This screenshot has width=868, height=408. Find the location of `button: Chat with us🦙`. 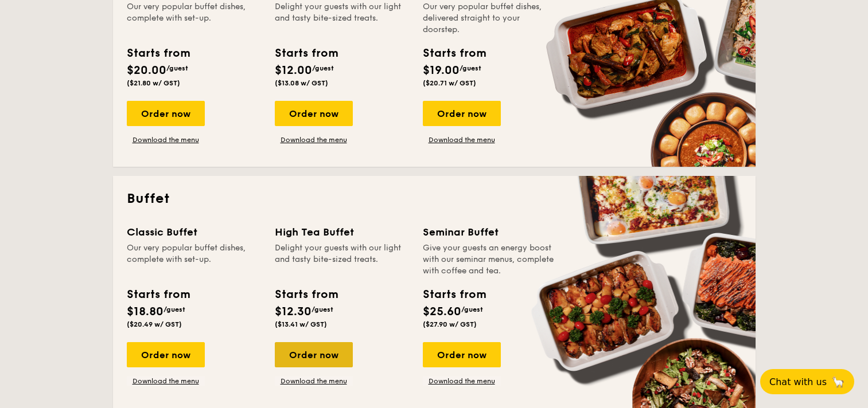

button: Chat with us🦙 is located at coordinates (808, 381).